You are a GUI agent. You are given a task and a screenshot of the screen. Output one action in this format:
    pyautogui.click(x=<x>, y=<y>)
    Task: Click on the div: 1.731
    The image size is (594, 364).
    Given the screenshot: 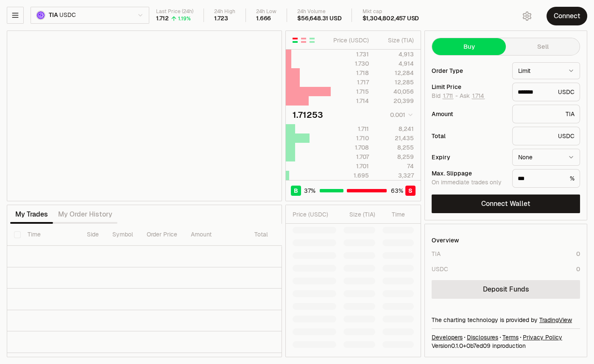 What is the action you would take?
    pyautogui.click(x=350, y=54)
    